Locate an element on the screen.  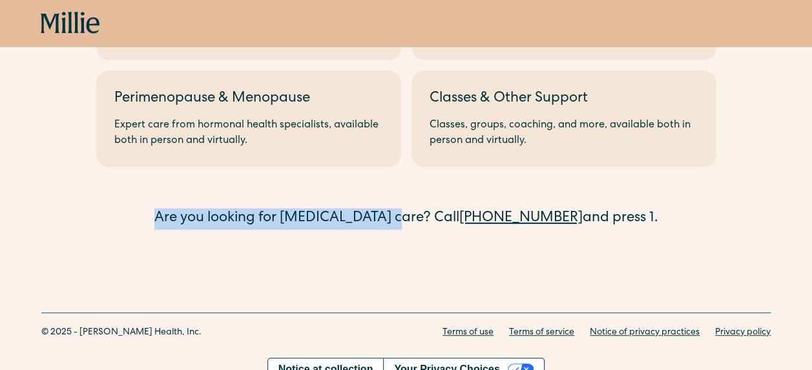
div: Perimenopause & Menopause is located at coordinates (249, 99).